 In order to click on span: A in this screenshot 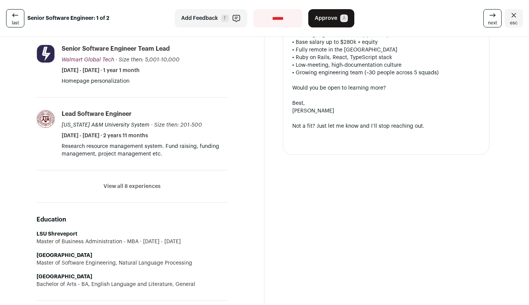, I will do `click(344, 18)`.